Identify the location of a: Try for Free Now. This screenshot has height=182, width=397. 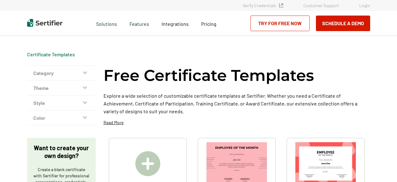
(280, 23).